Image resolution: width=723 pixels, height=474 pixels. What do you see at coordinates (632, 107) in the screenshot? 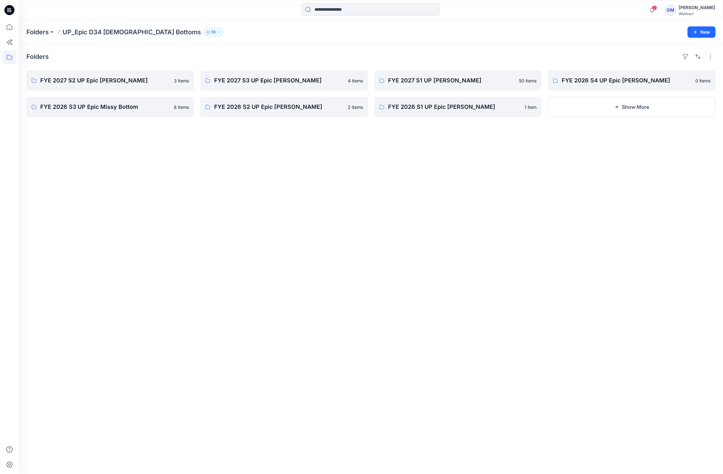
I see `button: Show More` at bounding box center [632, 107].